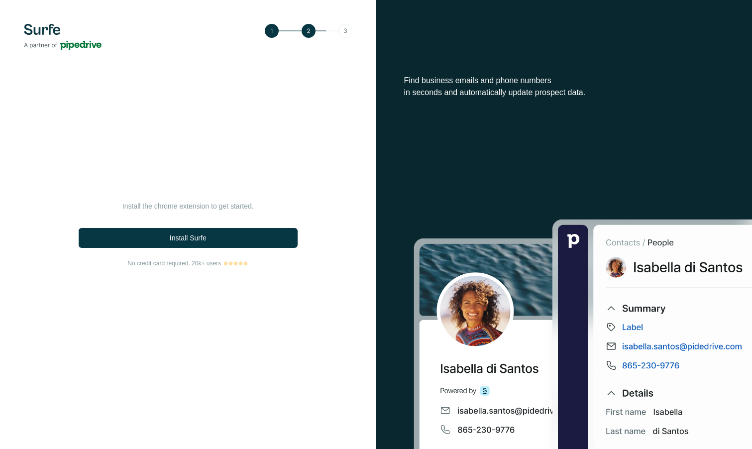 Image resolution: width=752 pixels, height=449 pixels. I want to click on p: Effortlessly, so click(564, 38).